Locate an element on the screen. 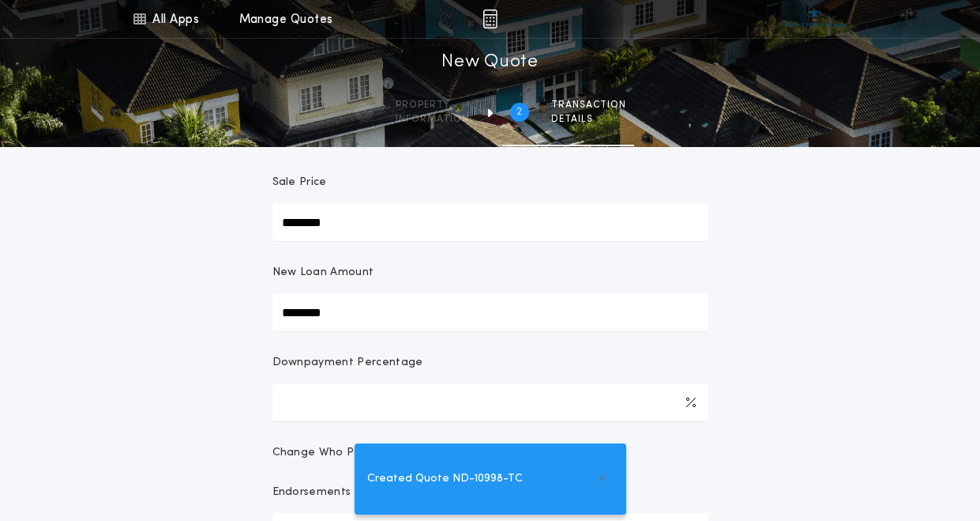  span: Property is located at coordinates (432, 105).